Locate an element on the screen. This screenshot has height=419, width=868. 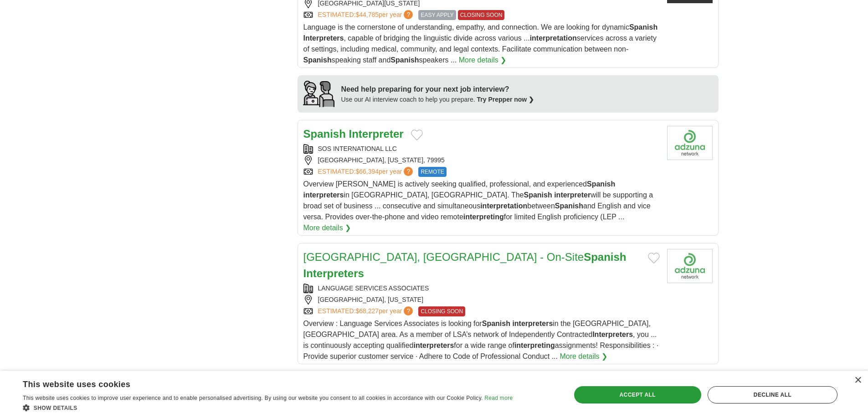
div: Accept all is located at coordinates (637, 395).